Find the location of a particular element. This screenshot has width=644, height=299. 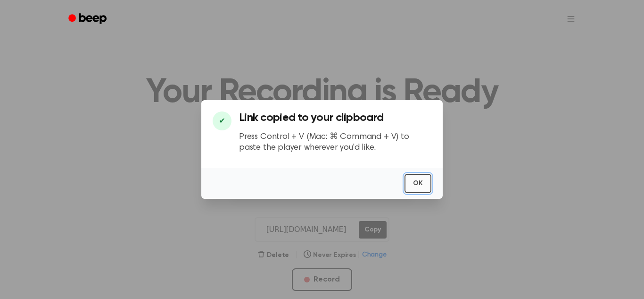

button: OK is located at coordinates (418, 183).